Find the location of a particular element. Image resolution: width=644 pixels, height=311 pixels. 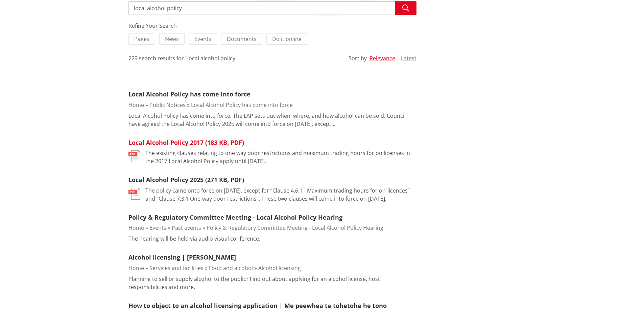

button: Relevance is located at coordinates (383, 58).